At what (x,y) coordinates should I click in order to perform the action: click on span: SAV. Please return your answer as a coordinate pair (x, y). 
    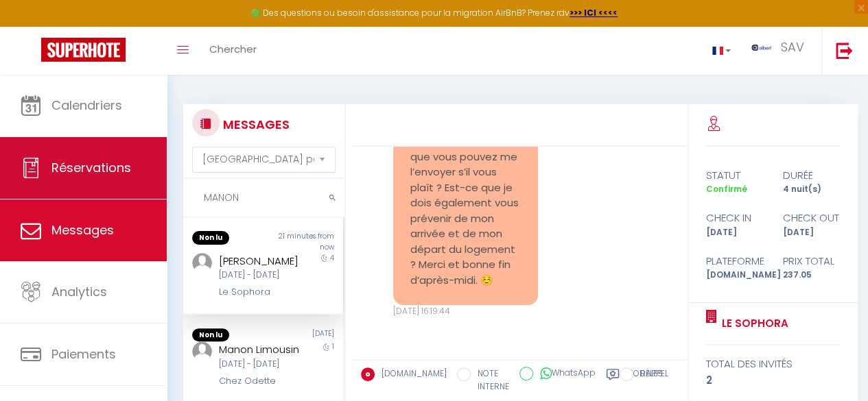
    Looking at the image, I should click on (792, 47).